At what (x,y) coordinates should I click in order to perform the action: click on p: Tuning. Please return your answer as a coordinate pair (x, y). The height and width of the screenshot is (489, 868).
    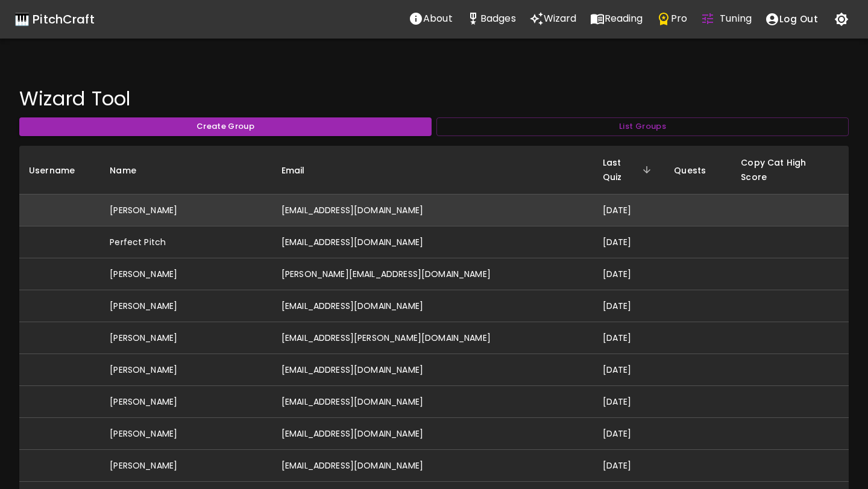
    Looking at the image, I should click on (735, 18).